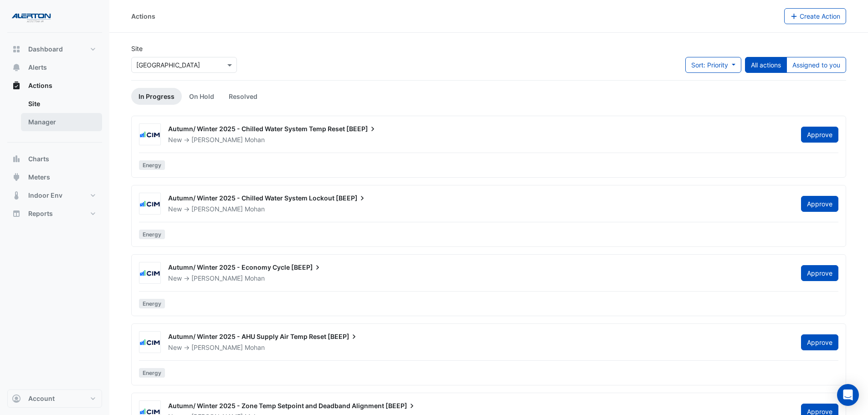  Describe the element at coordinates (17, 159) in the screenshot. I see `app-icon: Charts` at that location.